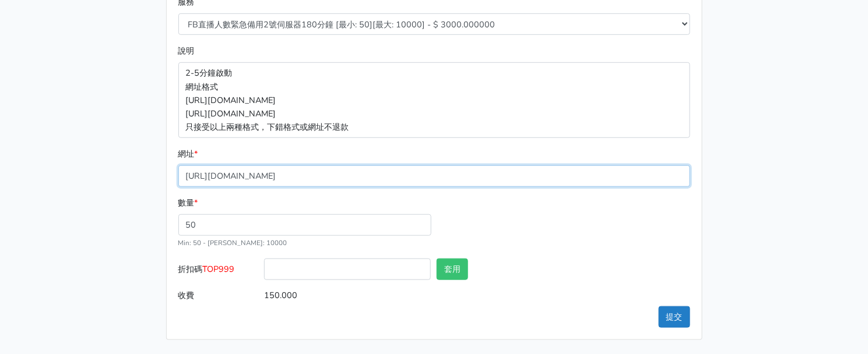 The width and height of the screenshot is (868, 354). Describe the element at coordinates (434, 176) in the screenshot. I see `input: 格式為https://www.facebook.com/topfblive/videos/123456789/` at that location.